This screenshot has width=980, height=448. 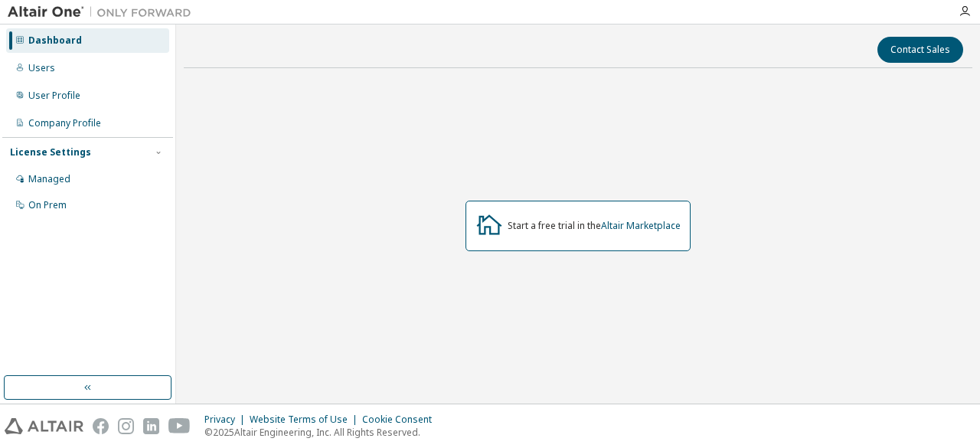 What do you see at coordinates (227, 419) in the screenshot?
I see `div: Privacy` at bounding box center [227, 419].